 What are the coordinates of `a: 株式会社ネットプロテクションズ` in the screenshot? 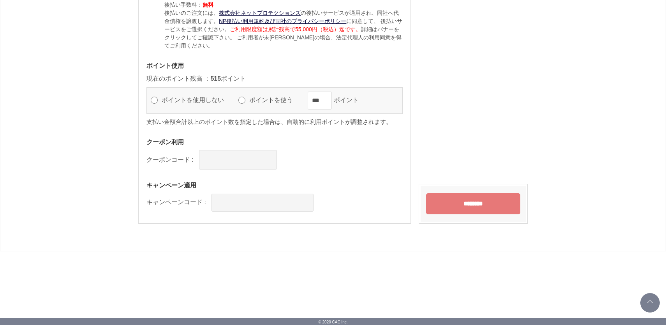 It's located at (260, 13).